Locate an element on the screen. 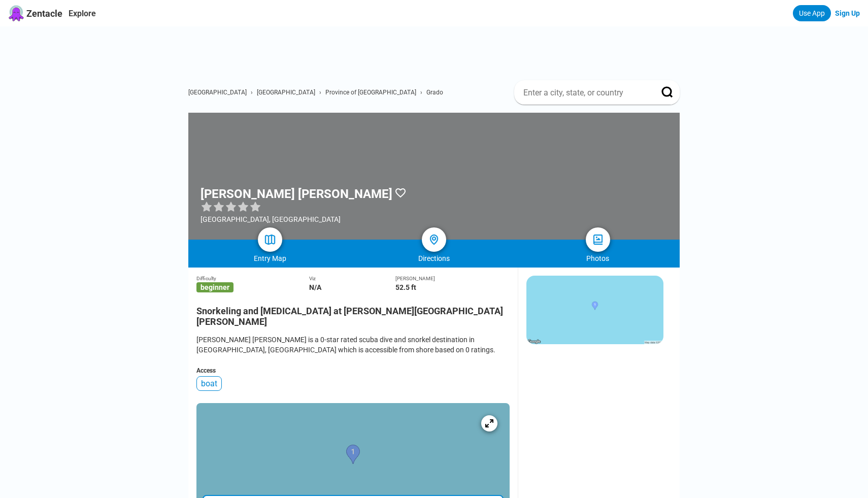 The width and height of the screenshot is (868, 498). a: map is located at coordinates (270, 239).